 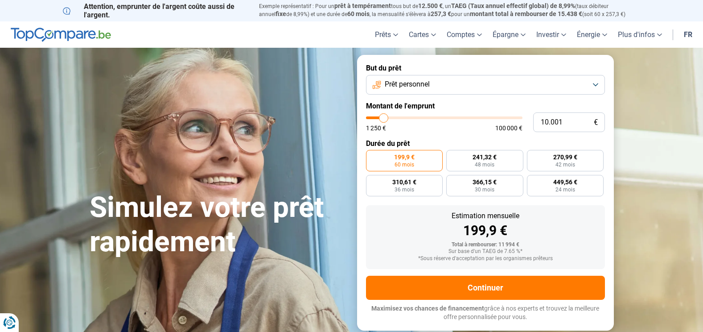 I want to click on span: fixe, so click(x=281, y=14).